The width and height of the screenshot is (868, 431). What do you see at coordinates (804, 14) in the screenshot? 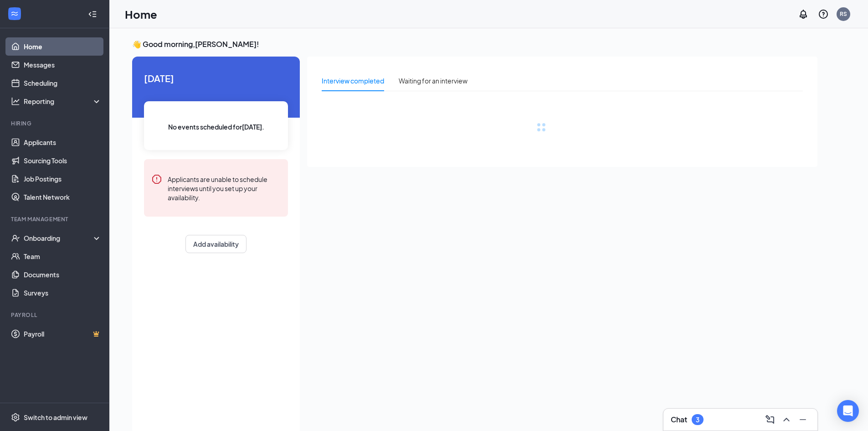
I see `svg: Notifications` at bounding box center [804, 14].